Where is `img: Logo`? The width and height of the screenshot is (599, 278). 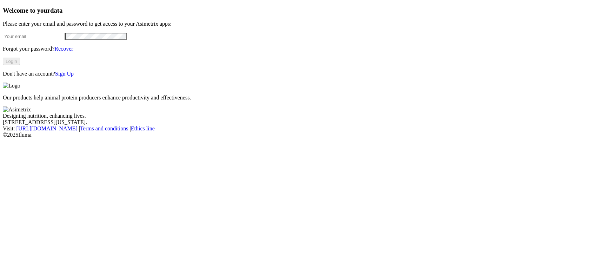 img: Logo is located at coordinates (12, 86).